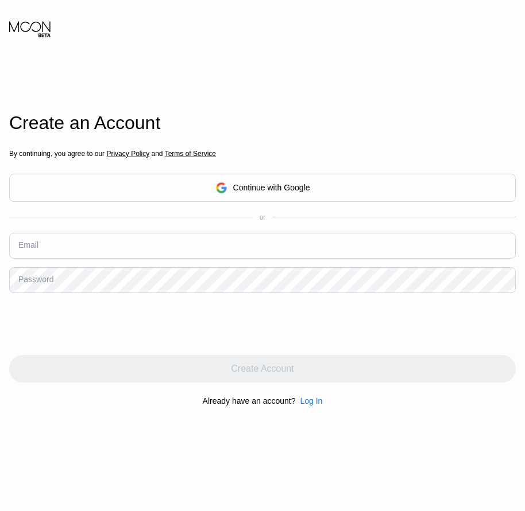 The height and width of the screenshot is (511, 525). I want to click on span: Terms of Service, so click(190, 154).